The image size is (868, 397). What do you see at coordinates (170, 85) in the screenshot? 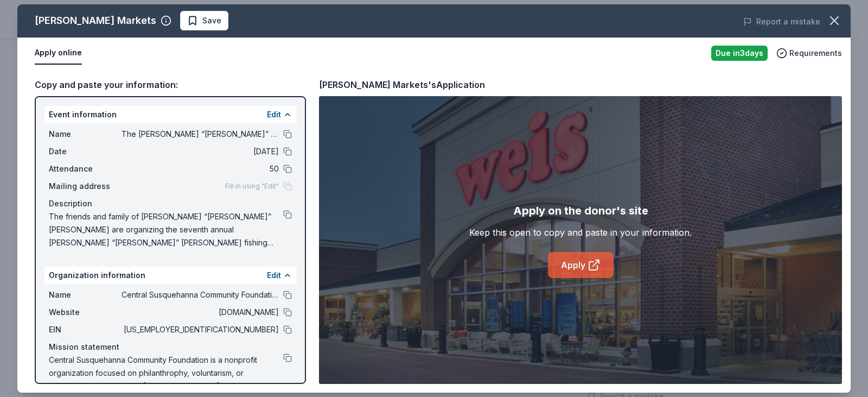
I see `div: Copy and paste your information:` at bounding box center [170, 85].